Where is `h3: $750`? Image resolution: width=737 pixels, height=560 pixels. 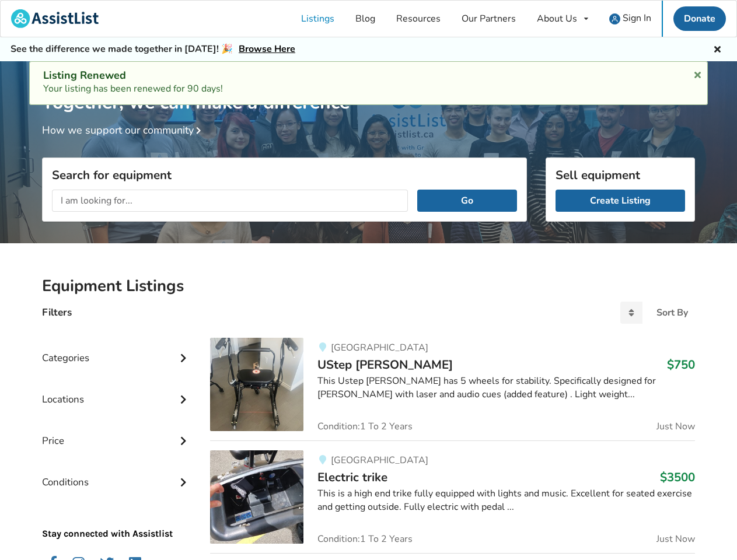 h3: $750 is located at coordinates (681, 365).